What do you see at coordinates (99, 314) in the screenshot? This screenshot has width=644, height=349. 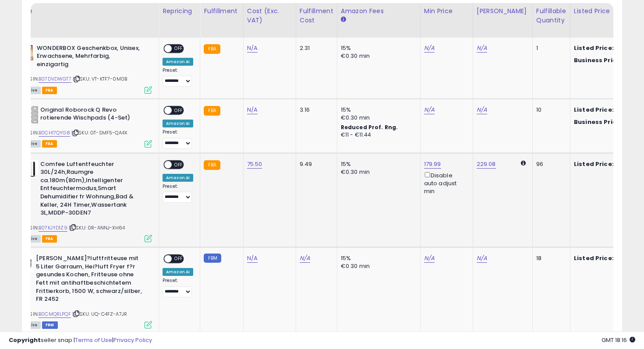 I see `span: | SKU: UQ-C4FZ-A7JR` at bounding box center [99, 314].